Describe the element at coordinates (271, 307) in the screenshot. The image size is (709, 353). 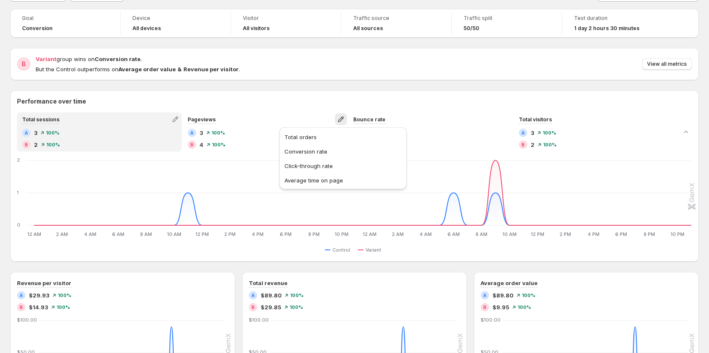
I see `span: $29.85` at that location.